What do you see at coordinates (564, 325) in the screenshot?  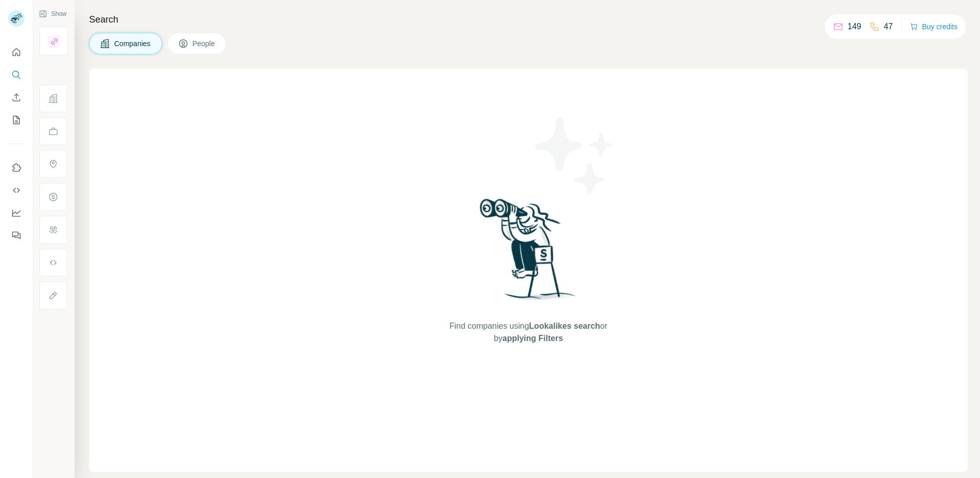 I see `span: Lookalikes search` at bounding box center [564, 325].